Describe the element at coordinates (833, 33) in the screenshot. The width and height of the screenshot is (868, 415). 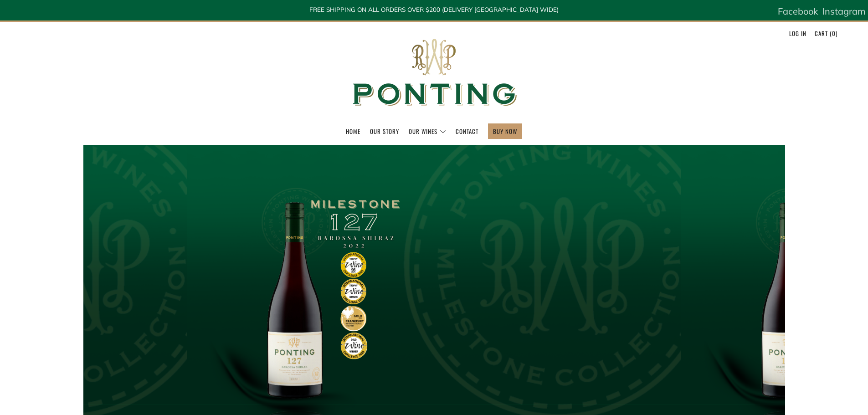
I see `span: 0` at that location.